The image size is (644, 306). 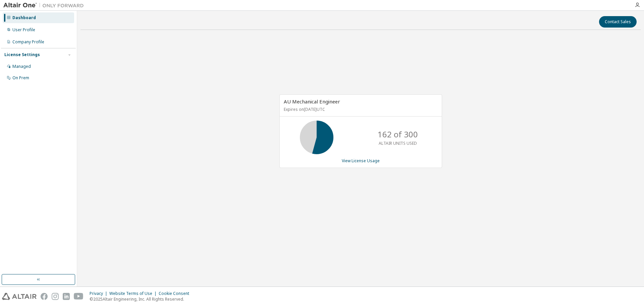 I want to click on div: Cookie Consent, so click(x=176, y=293).